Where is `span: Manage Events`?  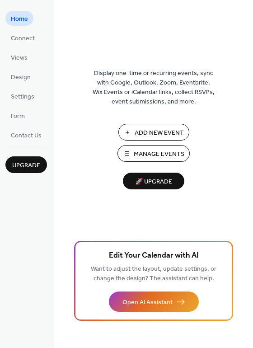
span: Manage Events is located at coordinates (159, 154).